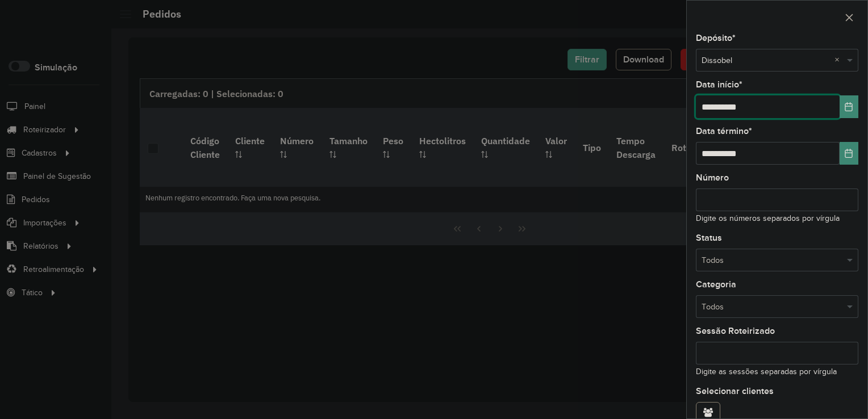 The width and height of the screenshot is (868, 419). I want to click on label: Status, so click(709, 238).